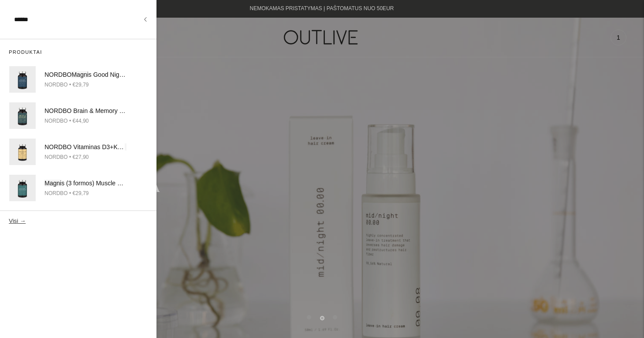 The image size is (644, 338). Describe the element at coordinates (86, 184) in the screenshot. I see `div: s (3 formos) Muscle Relief energijai ir nervų sistemai 90kaps.` at that location.